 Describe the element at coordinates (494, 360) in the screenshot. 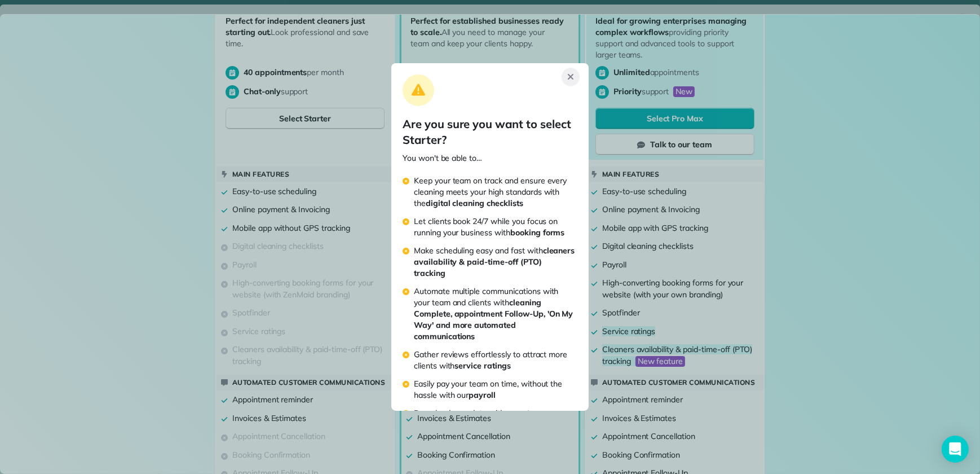

I see `span: Gather reviews effortlessly to attract more clients with` at that location.